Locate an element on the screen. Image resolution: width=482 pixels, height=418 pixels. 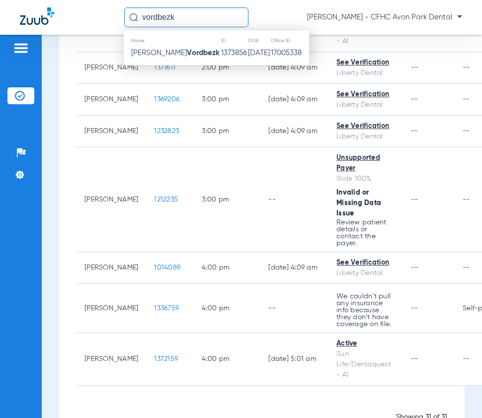
span: 1212235 is located at coordinates (166, 200).